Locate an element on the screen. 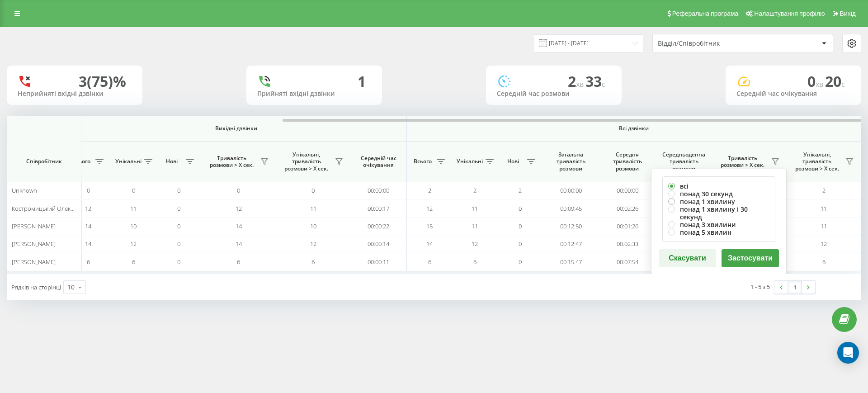  label: понад 1 хвилину is located at coordinates (719, 201).